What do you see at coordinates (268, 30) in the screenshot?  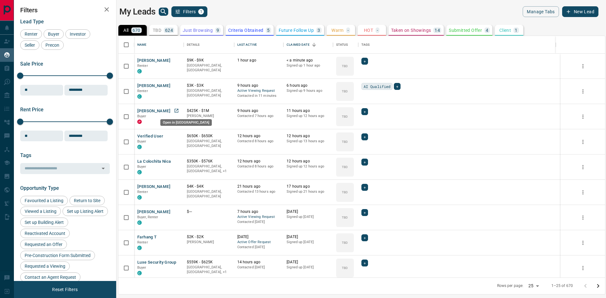 I see `p: 5` at bounding box center [268, 30].